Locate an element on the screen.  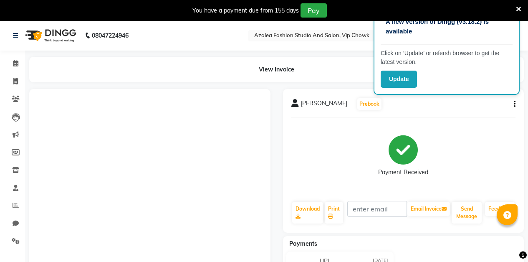
button: Pay is located at coordinates (313, 10).